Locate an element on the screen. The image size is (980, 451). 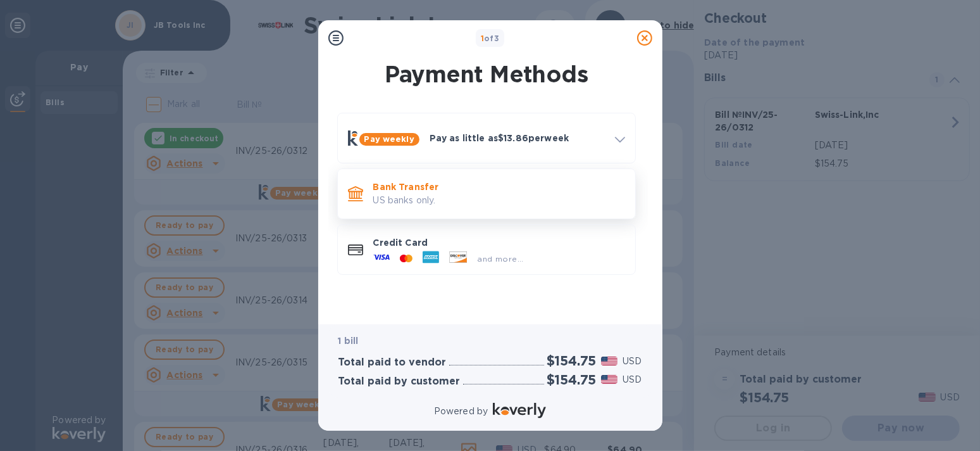
h3: Total paid by customer is located at coordinates (399, 381).